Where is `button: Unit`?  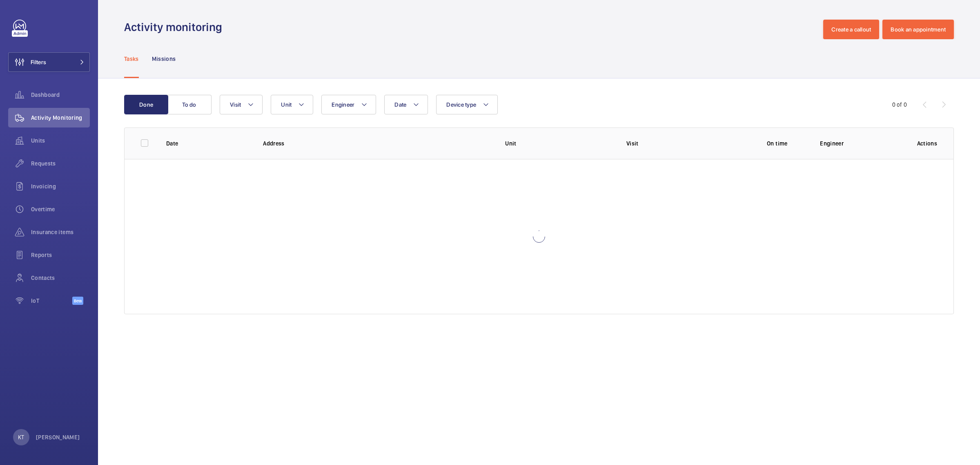 button: Unit is located at coordinates (292, 105).